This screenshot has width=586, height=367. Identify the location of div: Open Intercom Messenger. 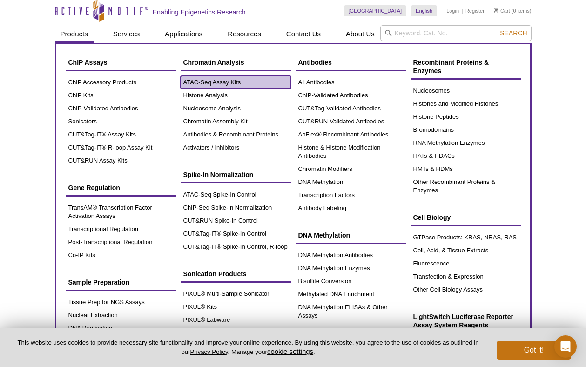
(566, 346).